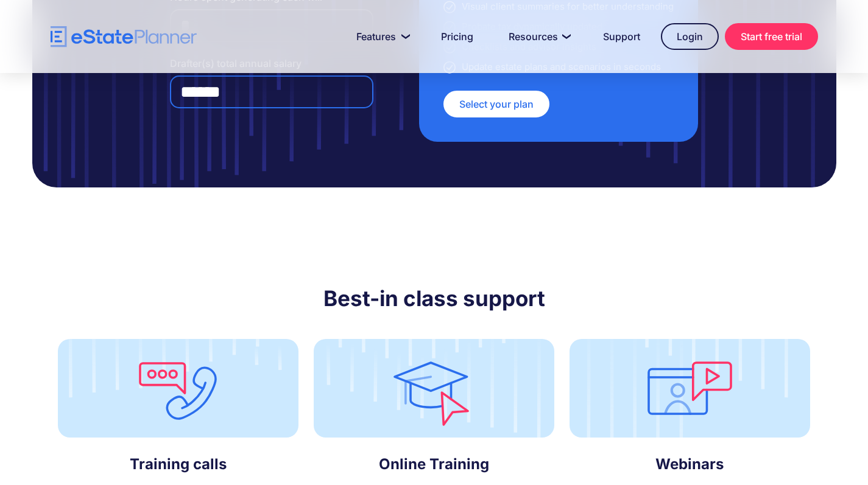 The height and width of the screenshot is (485, 868). Describe the element at coordinates (434, 464) in the screenshot. I see `strong: Online Training` at that location.